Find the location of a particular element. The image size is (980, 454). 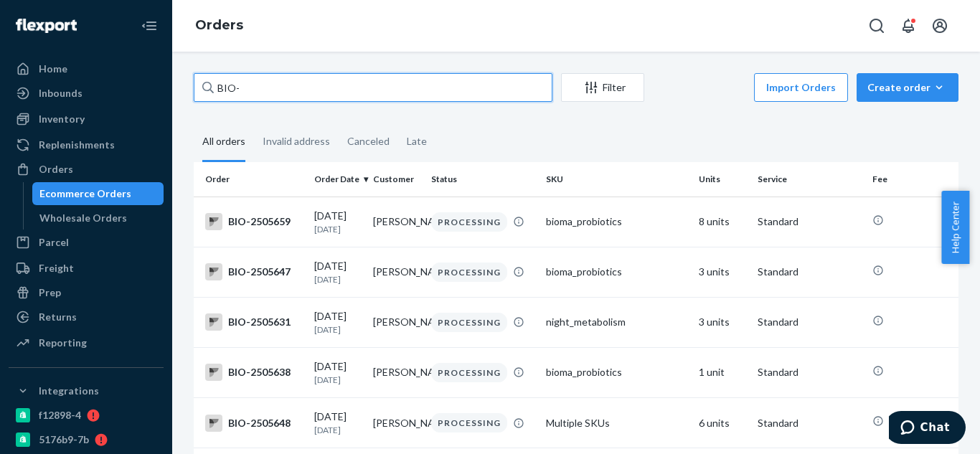

div: f12898-4 is located at coordinates (59, 415).